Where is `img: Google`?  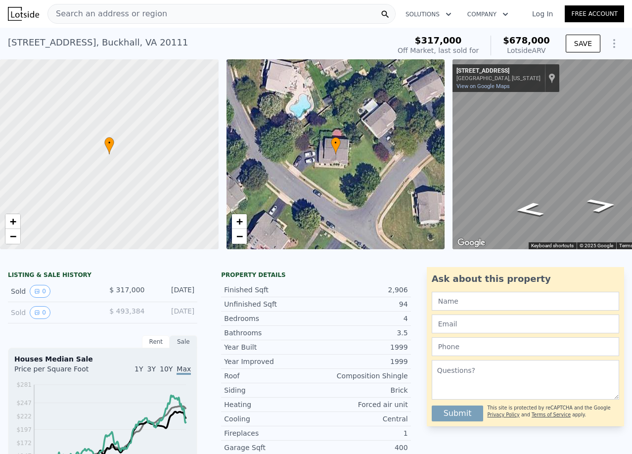
img: Google is located at coordinates (472, 243).